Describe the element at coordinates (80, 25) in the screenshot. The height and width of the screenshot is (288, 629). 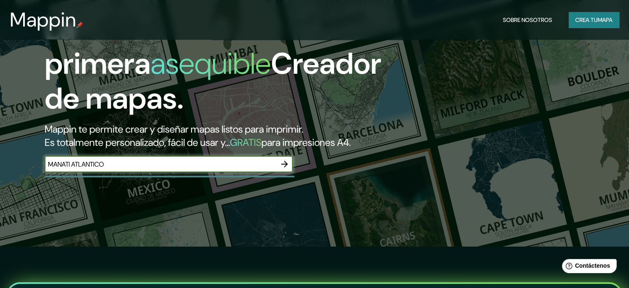
I see `img: pin de mapeo` at that location.